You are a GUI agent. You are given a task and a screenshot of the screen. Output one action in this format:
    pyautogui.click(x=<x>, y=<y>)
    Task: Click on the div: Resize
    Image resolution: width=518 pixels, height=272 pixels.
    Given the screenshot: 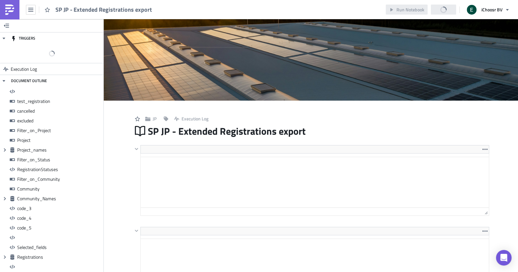 What is the action you would take?
    pyautogui.click(x=485, y=211)
    